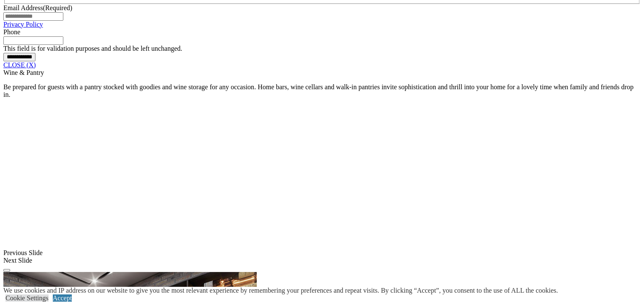 Image resolution: width=644 pixels, height=302 pixels. I want to click on a: Privacy Policy, so click(23, 24).